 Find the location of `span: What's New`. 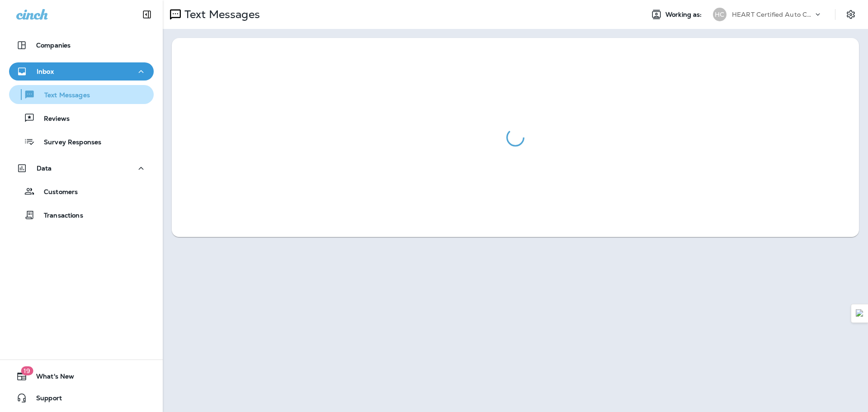

span: What's New is located at coordinates (51, 378).